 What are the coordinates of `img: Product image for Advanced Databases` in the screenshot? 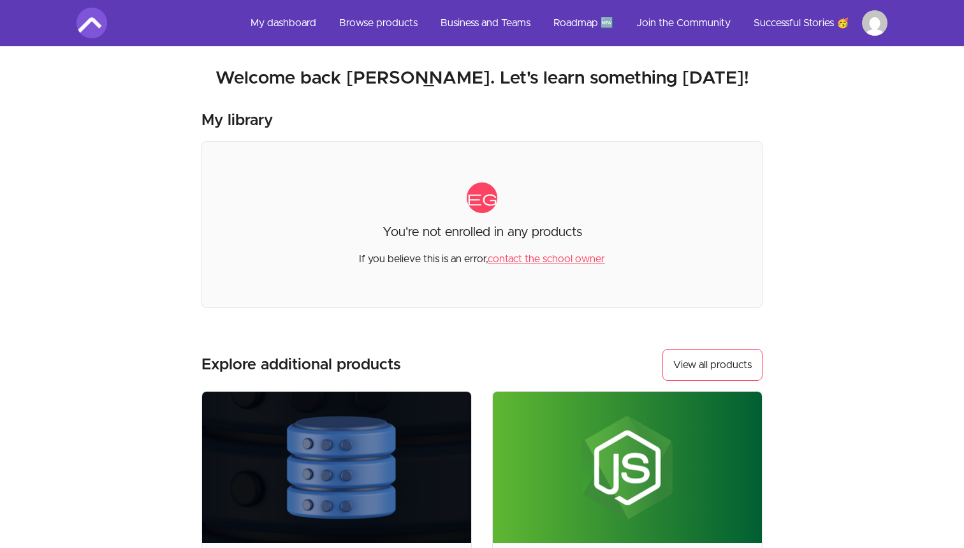 It's located at (337, 467).